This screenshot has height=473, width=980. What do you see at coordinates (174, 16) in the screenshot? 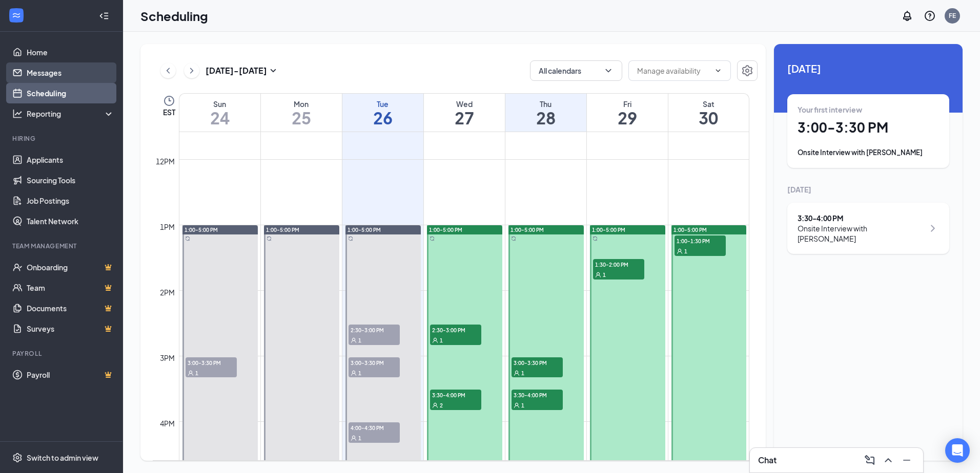
I see `h1: Scheduling` at bounding box center [174, 16].